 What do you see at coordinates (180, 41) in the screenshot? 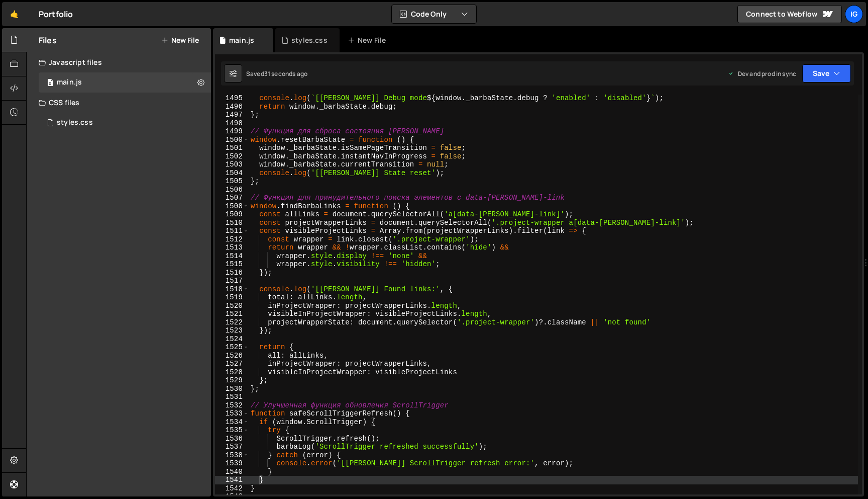
I see `button: New File` at bounding box center [180, 41].